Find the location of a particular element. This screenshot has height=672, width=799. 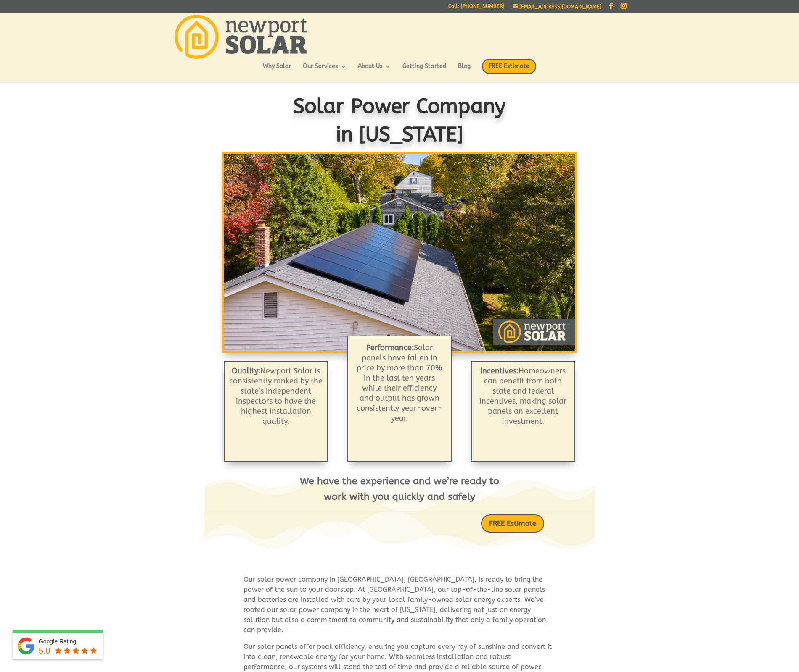

a: Our Services is located at coordinates (324, 71).